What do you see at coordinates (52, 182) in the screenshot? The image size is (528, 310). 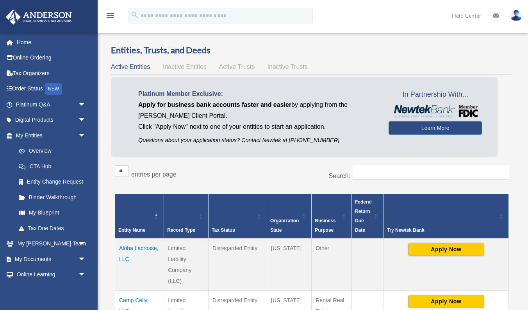 I see `a: Entity Change Request` at bounding box center [52, 182].